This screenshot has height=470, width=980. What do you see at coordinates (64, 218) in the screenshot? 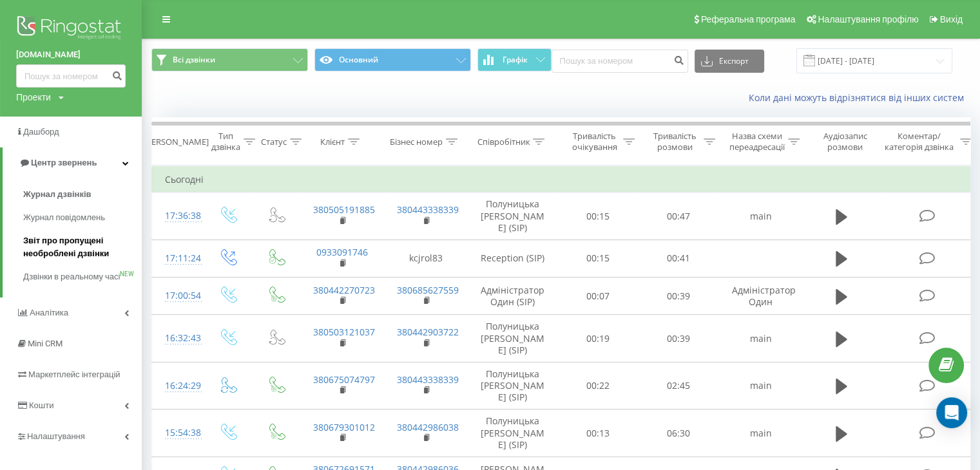
I see `span: Журнал повідомлень` at bounding box center [64, 218].